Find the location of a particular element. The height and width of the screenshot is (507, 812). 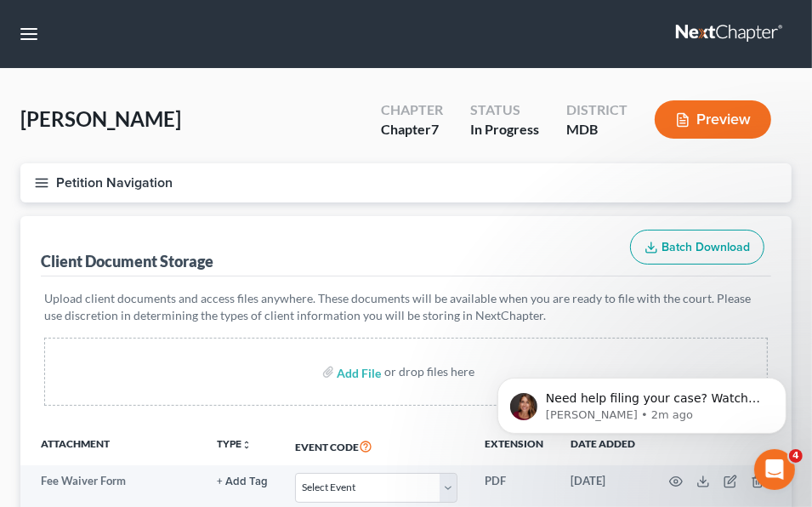

span: Need help filing your case? Watch this video! Still need help? Here are two articles with instruc... is located at coordinates (183, 106).